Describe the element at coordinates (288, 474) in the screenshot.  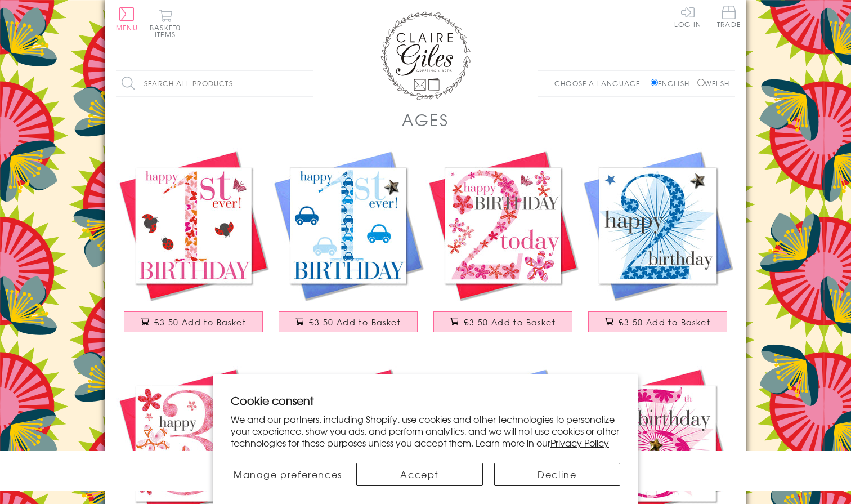
I see `button: Manage preferences` at that location.